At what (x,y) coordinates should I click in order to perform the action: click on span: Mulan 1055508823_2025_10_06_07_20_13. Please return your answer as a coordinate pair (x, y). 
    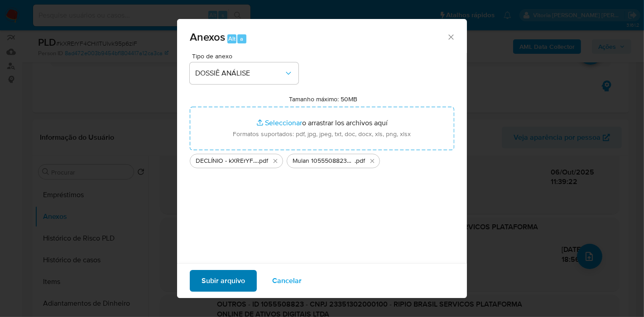
    Looking at the image, I should click on (323, 161).